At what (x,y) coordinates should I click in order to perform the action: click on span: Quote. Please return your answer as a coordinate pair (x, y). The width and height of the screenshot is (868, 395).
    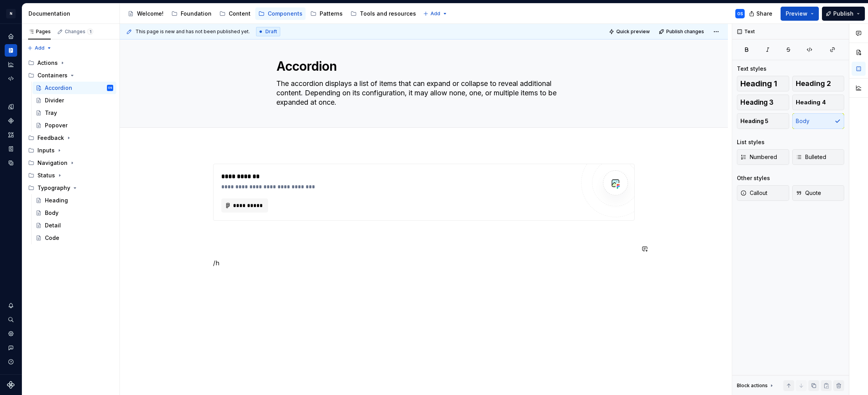
    Looking at the image, I should click on (808, 193).